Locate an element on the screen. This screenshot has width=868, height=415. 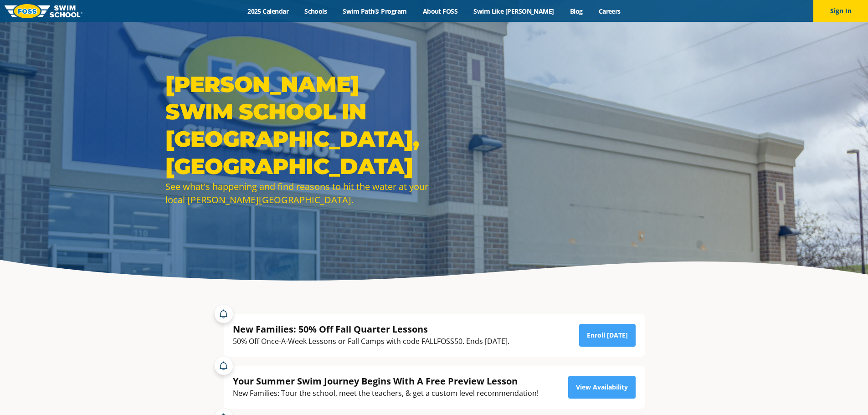
a: About FOSS is located at coordinates (440, 11).